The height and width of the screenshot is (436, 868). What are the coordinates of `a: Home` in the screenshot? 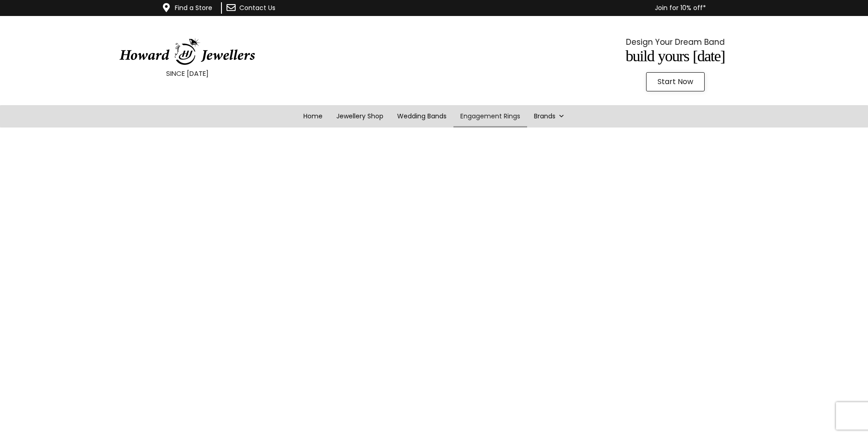 It's located at (313, 116).